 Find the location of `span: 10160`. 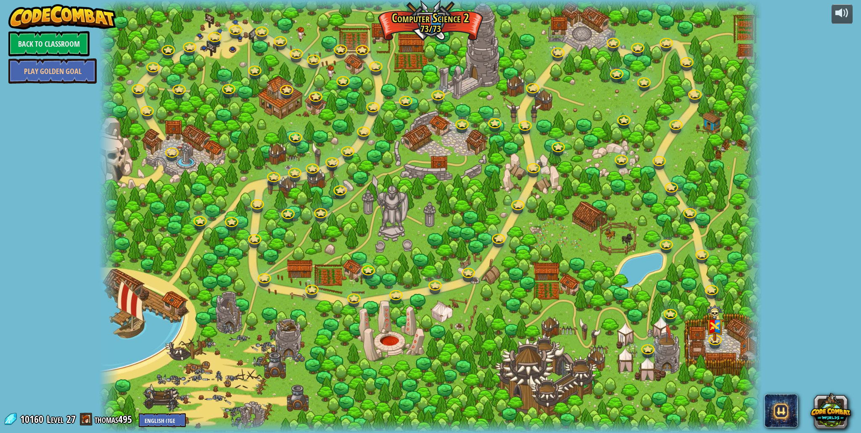

span: 10160 is located at coordinates (33, 419).